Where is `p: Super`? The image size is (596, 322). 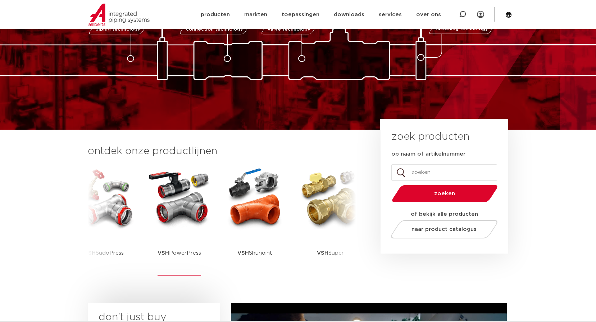
p: Super is located at coordinates (330, 252).